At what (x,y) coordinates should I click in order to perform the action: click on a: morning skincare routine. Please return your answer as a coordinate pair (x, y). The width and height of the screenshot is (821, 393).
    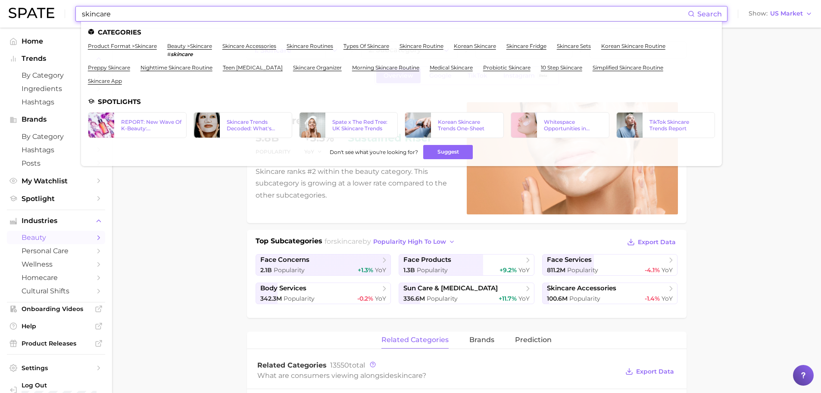
    Looking at the image, I should click on (386, 67).